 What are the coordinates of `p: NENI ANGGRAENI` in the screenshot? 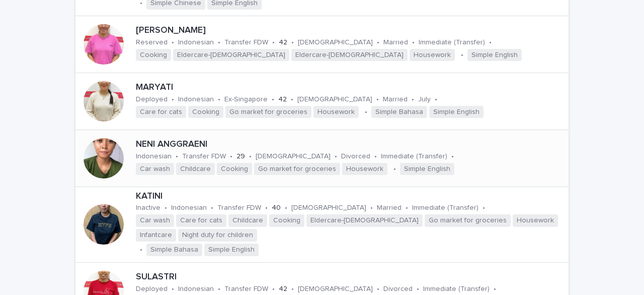 It's located at (350, 144).